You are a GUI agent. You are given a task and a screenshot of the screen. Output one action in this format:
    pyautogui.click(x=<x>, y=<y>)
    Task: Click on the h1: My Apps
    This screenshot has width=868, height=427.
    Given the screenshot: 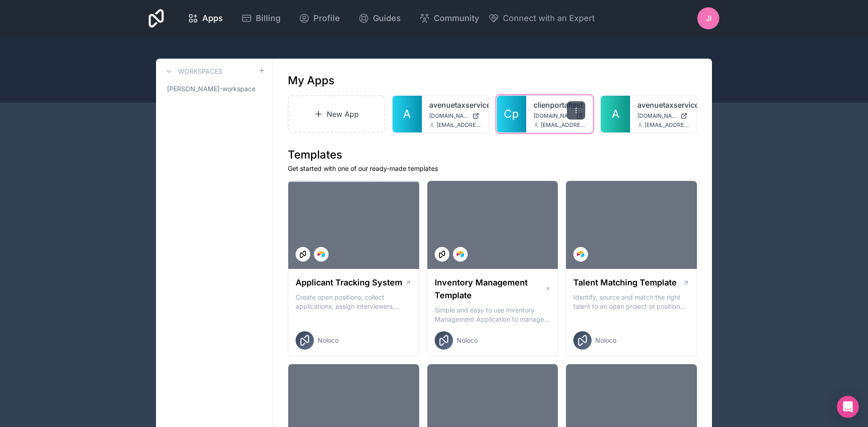 What is the action you would take?
    pyautogui.click(x=312, y=81)
    